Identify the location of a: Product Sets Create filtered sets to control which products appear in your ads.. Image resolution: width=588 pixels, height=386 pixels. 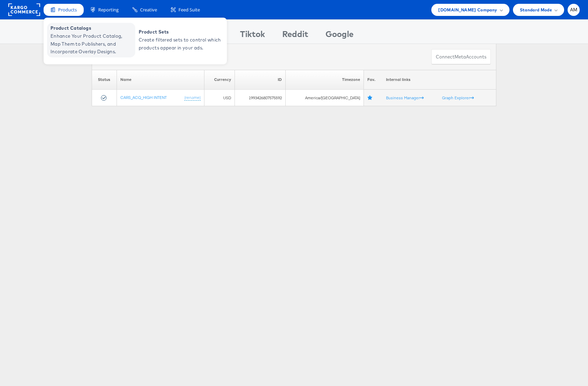
(179, 40).